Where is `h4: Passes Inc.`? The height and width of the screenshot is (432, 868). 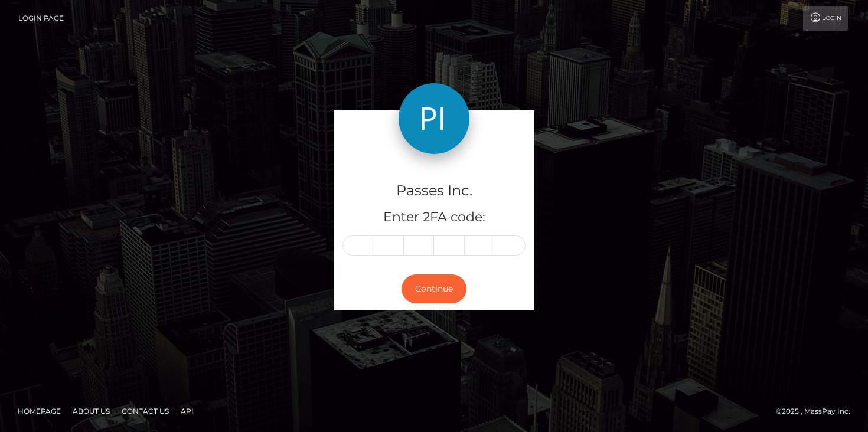 h4: Passes Inc. is located at coordinates (434, 191).